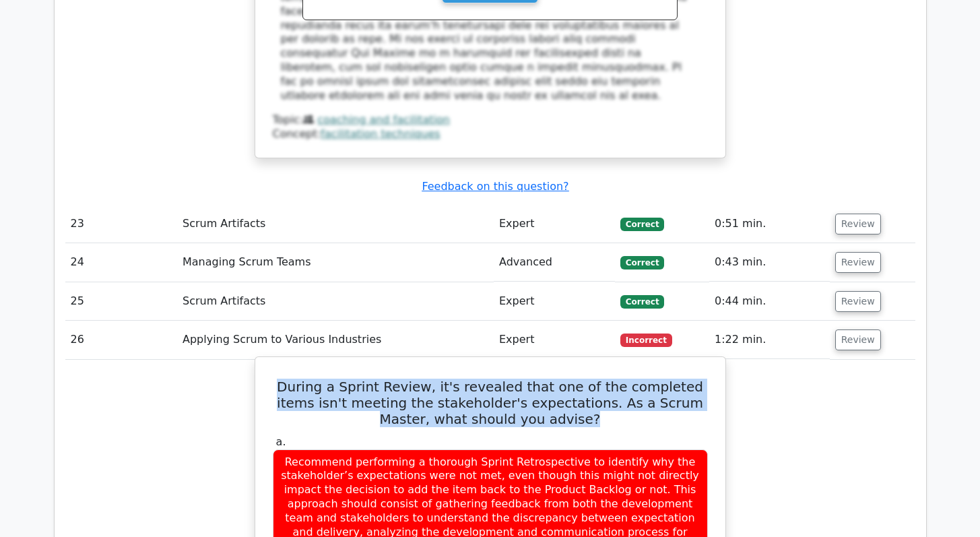 The width and height of the screenshot is (980, 537). I want to click on td: 0:43 min., so click(769, 262).